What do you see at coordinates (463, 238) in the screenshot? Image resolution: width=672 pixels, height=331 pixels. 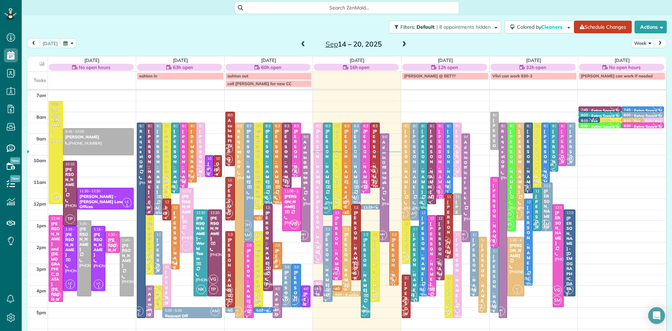 I see `small: 1` at bounding box center [463, 238].